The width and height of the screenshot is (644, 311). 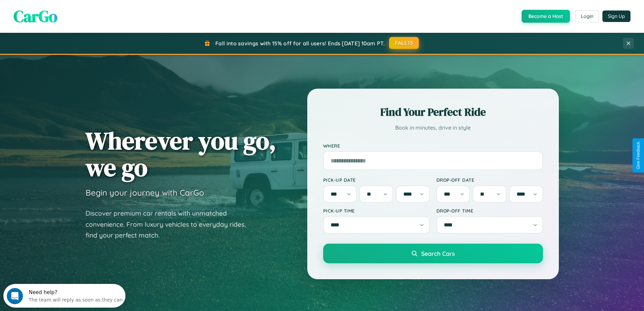 What do you see at coordinates (433, 128) in the screenshot?
I see `p: Book in minutes, drive in style` at bounding box center [433, 128].